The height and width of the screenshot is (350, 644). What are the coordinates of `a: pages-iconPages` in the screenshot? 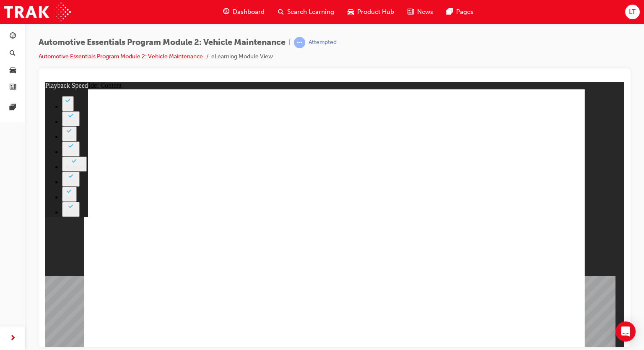 It's located at (460, 12).